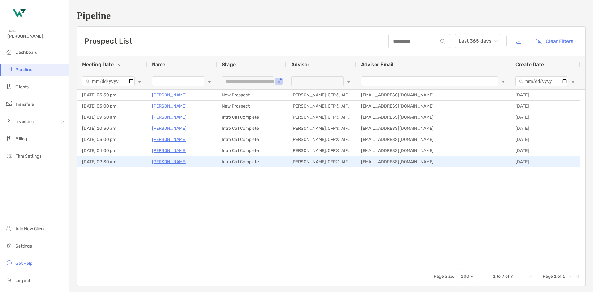 The height and width of the screenshot is (292, 593). Describe the element at coordinates (108, 41) in the screenshot. I see `h3: Prospect List` at that location.